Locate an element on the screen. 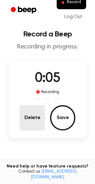 The width and height of the screenshot is (95, 184). button: Delete Audio Record is located at coordinates (32, 118).